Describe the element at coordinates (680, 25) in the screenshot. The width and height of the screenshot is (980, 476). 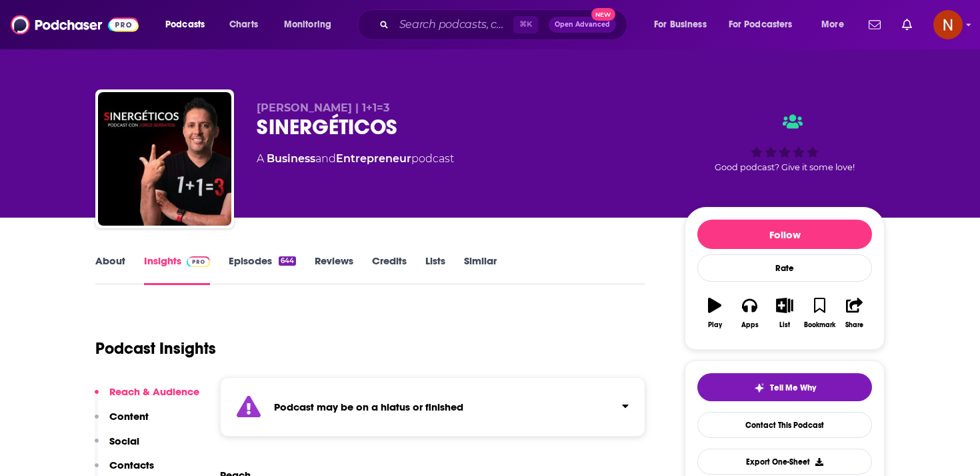
I see `span: For Business` at that location.